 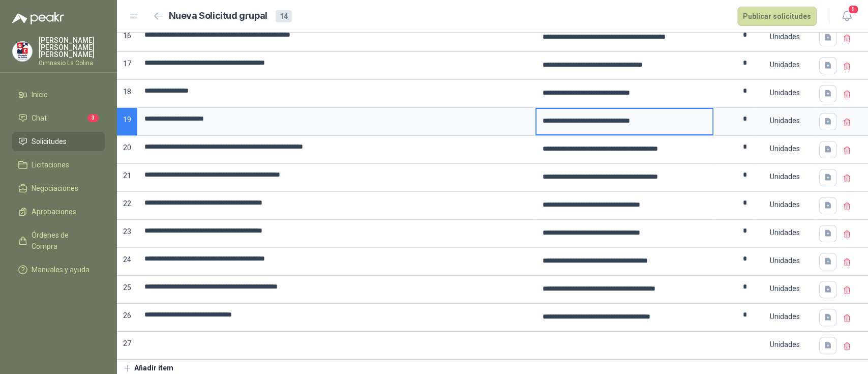 I want to click on span: 5, so click(x=854, y=9).